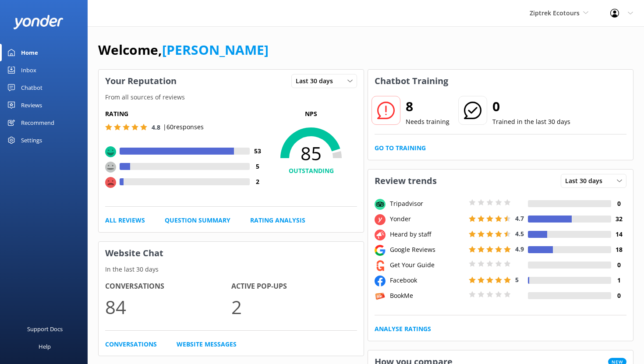 The width and height of the screenshot is (644, 364). I want to click on div: Reviews, so click(31, 105).